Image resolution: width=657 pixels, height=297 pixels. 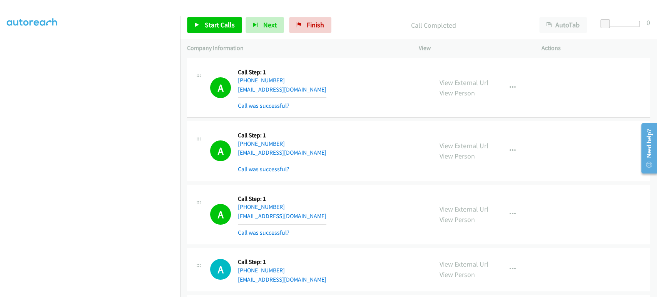 I want to click on p: Call Completed, so click(x=433, y=25).